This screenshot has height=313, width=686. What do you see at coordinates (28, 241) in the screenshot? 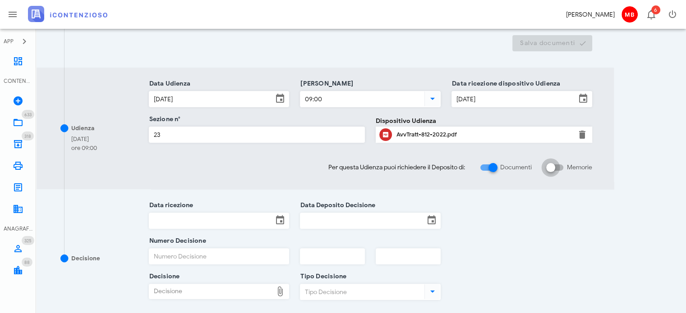
I see `span: 325` at bounding box center [28, 241].